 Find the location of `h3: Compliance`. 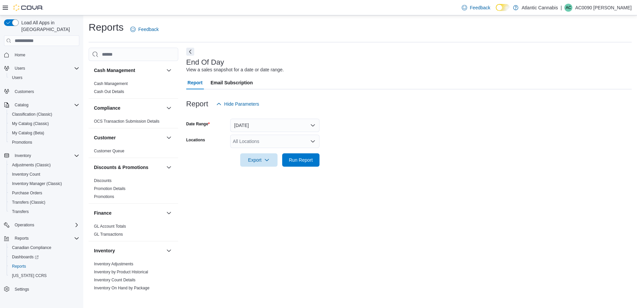

h3: Compliance is located at coordinates (107, 108).